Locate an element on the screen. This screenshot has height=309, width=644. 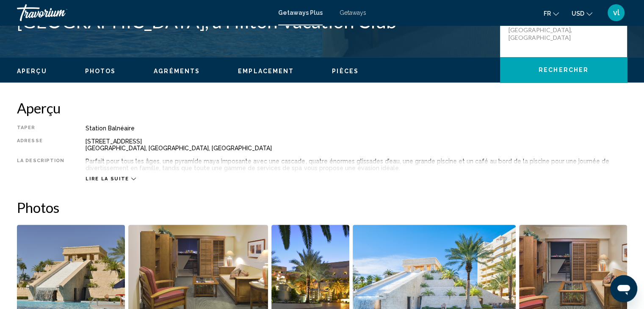
a: Getaways is located at coordinates (353, 13).